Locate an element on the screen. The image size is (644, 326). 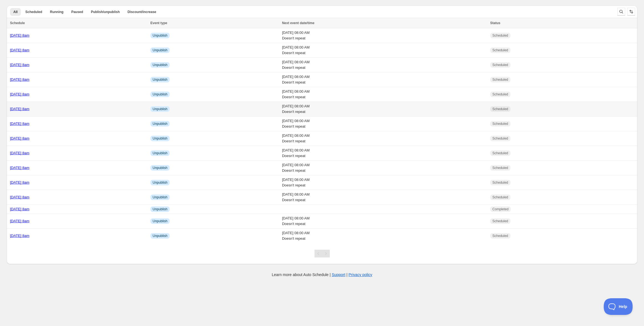
span: Status is located at coordinates (495, 23).